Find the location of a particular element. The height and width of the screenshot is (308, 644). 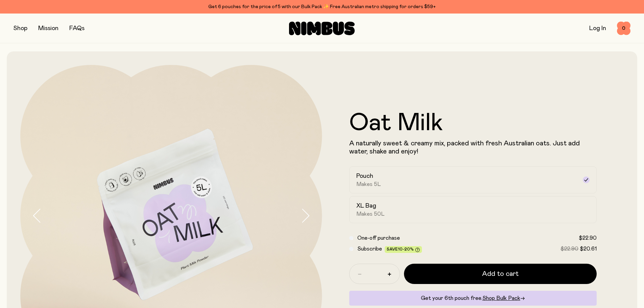

h2: Pouch is located at coordinates (365, 176).